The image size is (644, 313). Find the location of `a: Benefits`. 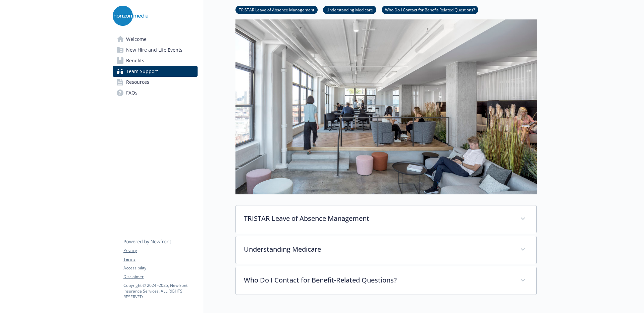

a: Benefits is located at coordinates (155, 61).